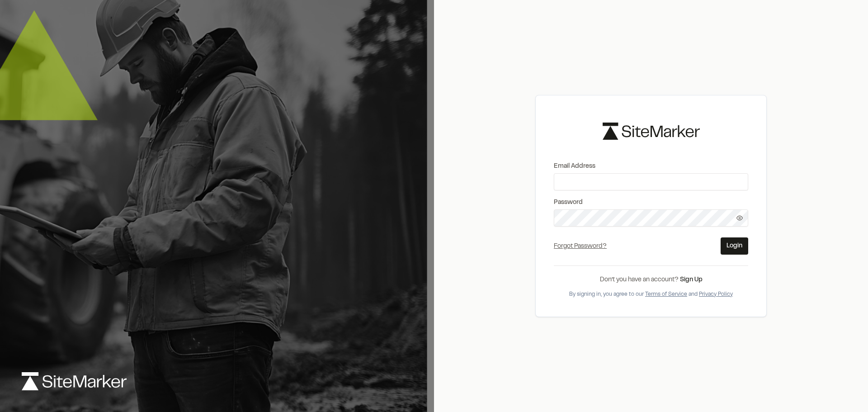  What do you see at coordinates (691, 280) in the screenshot?
I see `a: Sign Up` at bounding box center [691, 280].